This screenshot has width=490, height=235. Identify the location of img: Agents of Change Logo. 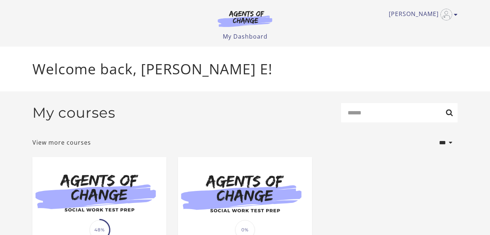
(245, 19).